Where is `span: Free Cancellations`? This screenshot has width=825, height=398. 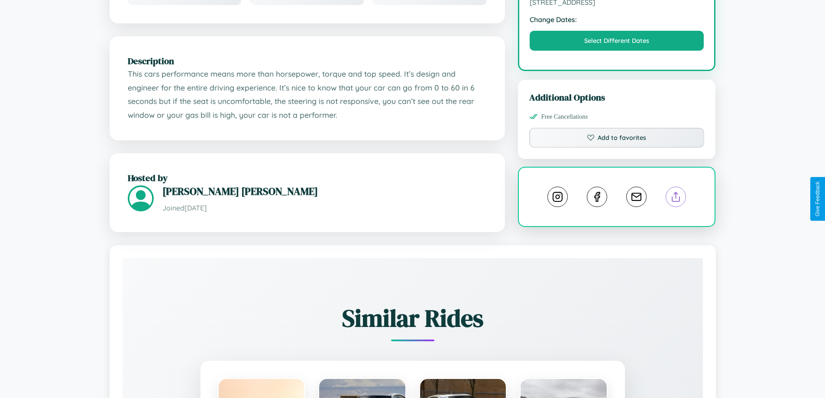
span: Free Cancellations is located at coordinates (564, 116).